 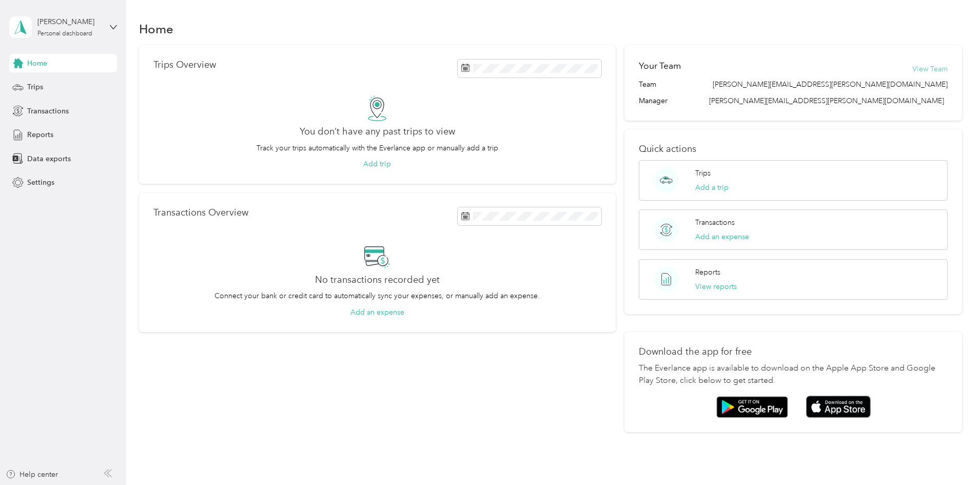 What do you see at coordinates (703, 173) in the screenshot?
I see `p: Trips` at bounding box center [703, 173].